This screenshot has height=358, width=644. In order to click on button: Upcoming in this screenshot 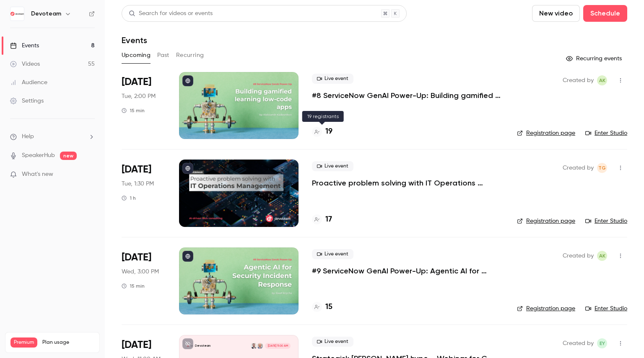, I will do `click(136, 55)`.